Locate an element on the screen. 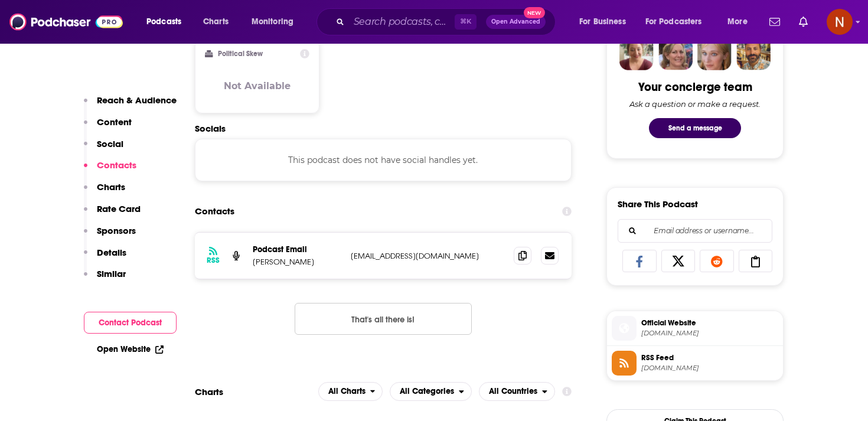 The image size is (868, 421). h3: Share This Podcast is located at coordinates (658, 204).